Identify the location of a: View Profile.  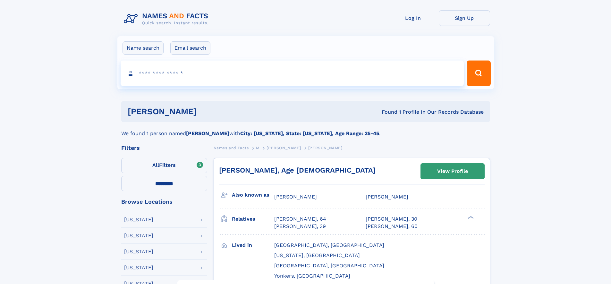
(453, 172).